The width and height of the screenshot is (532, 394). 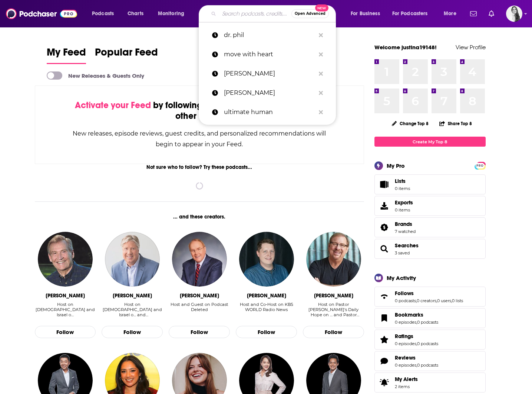 What do you see at coordinates (410, 14) in the screenshot?
I see `span: For Podcasters` at bounding box center [410, 14].